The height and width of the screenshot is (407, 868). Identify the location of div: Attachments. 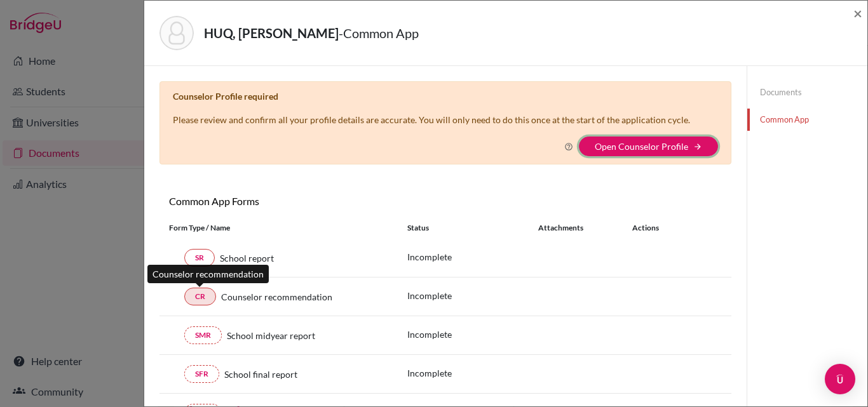
(577, 228).